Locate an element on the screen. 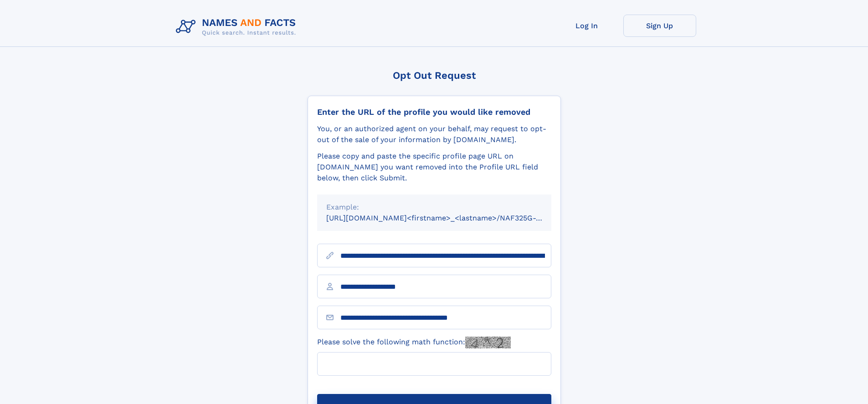 This screenshot has height=404, width=868. div: Example: is located at coordinates (434, 207).